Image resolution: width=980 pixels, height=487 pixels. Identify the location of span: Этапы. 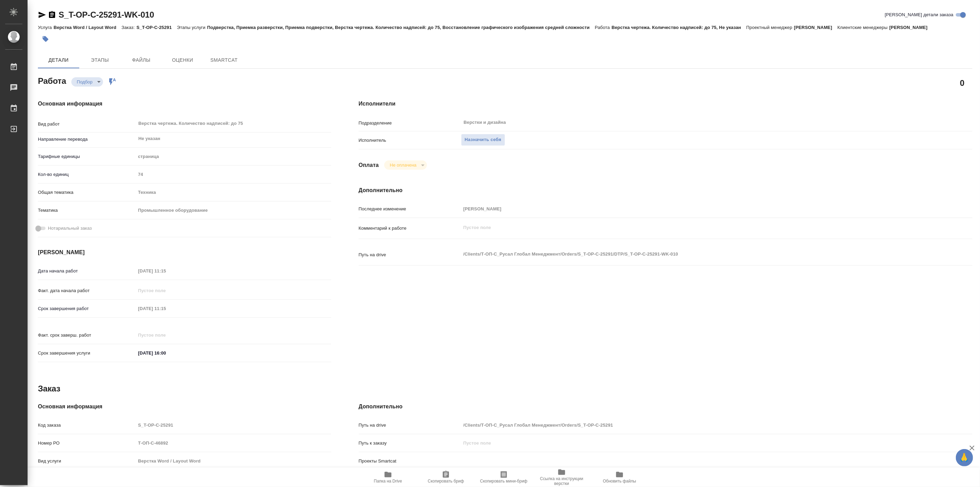
(100, 60).